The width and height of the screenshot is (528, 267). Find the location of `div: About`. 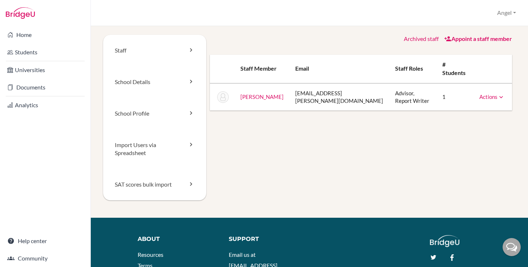

div: About is located at coordinates (178, 240).